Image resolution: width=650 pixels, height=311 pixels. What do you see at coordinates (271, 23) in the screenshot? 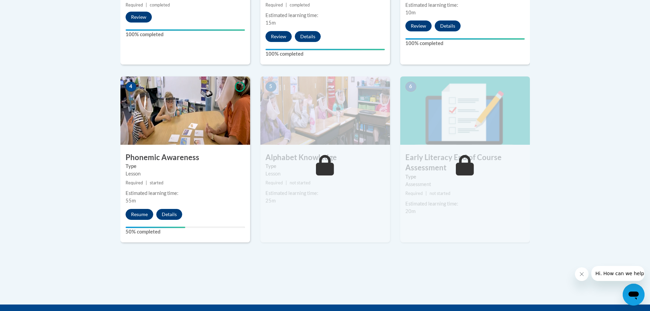
I see `span: 15m` at bounding box center [271, 23].